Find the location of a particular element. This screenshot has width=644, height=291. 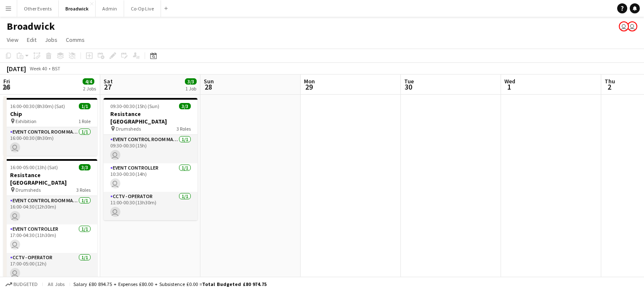

app-card-role: Event Control Room Manager1/109:30-00:30 (15h) is located at coordinates (151, 149).